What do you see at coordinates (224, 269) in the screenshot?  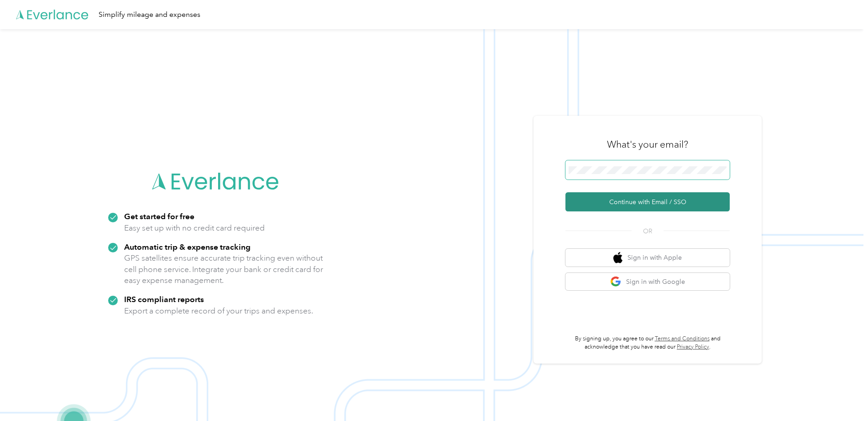 I see `p: GPS satellites ensure accurate trip tracking even without cell phone service. Integrate your bank...` at bounding box center [224, 269].